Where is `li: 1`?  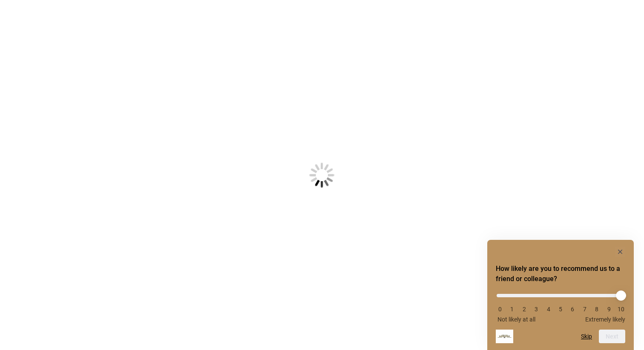
li: 1 is located at coordinates (512, 309).